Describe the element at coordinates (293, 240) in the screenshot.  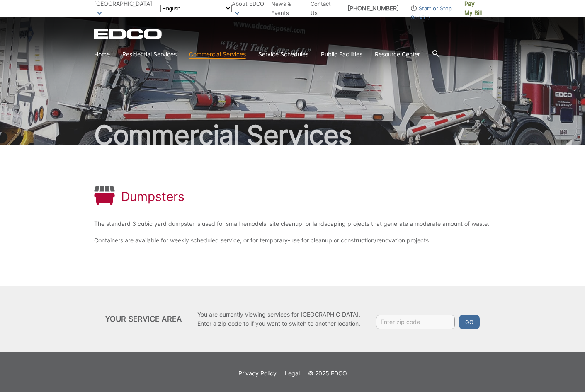
I see `p: Containers are available for weekly scheduled service, or for temporary-use for cleanup or constr...` at that location.